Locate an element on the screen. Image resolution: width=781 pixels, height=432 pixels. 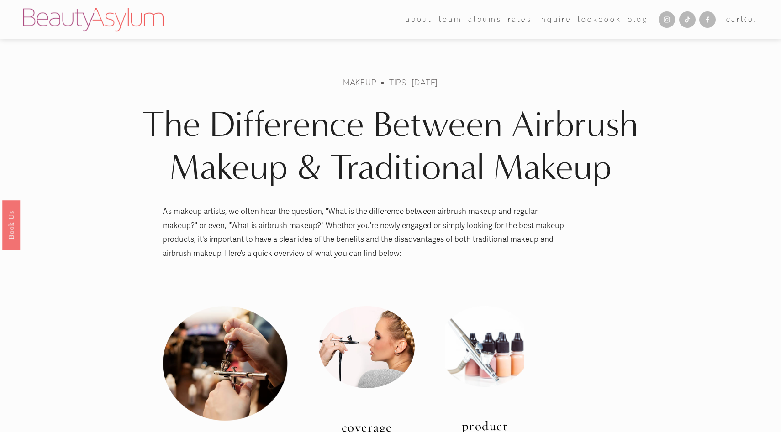
a: makeup is located at coordinates (360, 82).